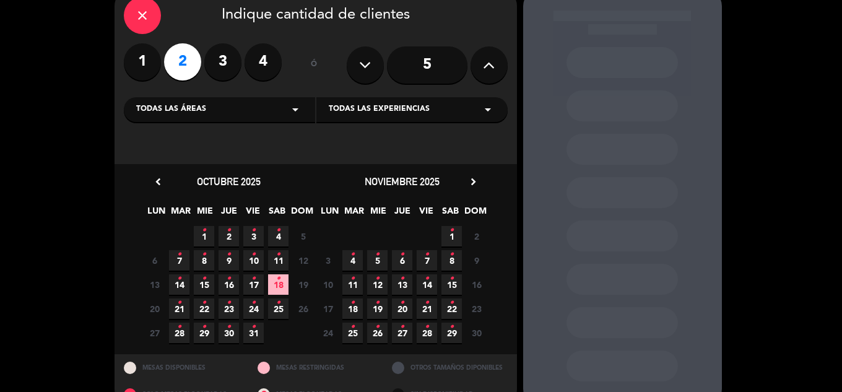  Describe the element at coordinates (476, 284) in the screenshot. I see `span: 16` at that location.